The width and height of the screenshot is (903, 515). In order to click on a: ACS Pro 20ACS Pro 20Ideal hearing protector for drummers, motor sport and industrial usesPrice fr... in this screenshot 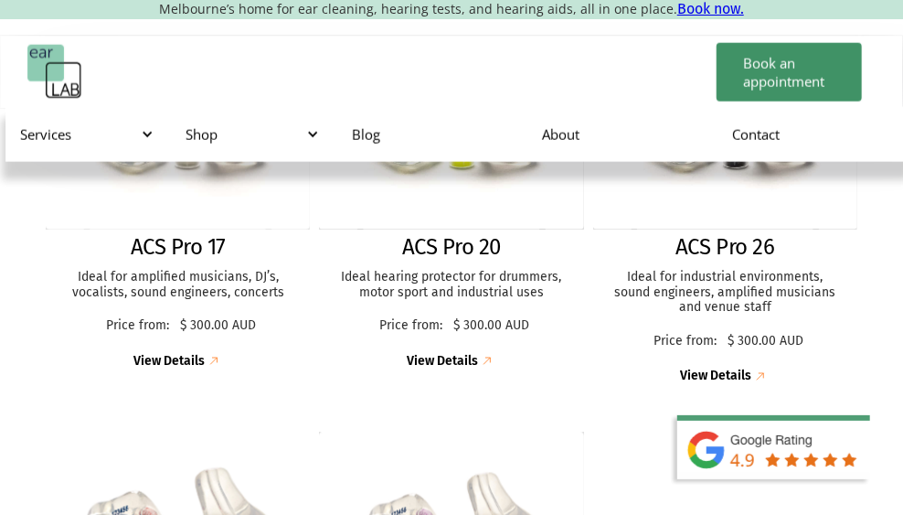, I will do `click(451, 208)`.